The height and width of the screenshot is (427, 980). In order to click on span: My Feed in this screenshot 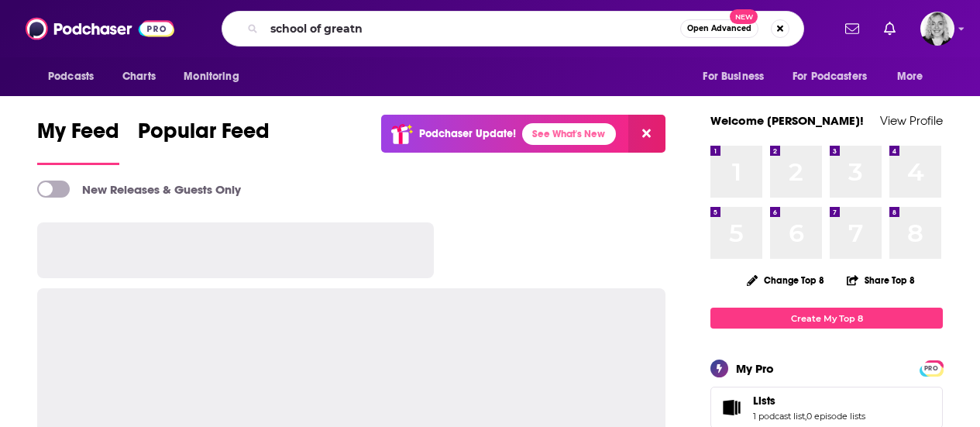, I will do `click(78, 136)`.